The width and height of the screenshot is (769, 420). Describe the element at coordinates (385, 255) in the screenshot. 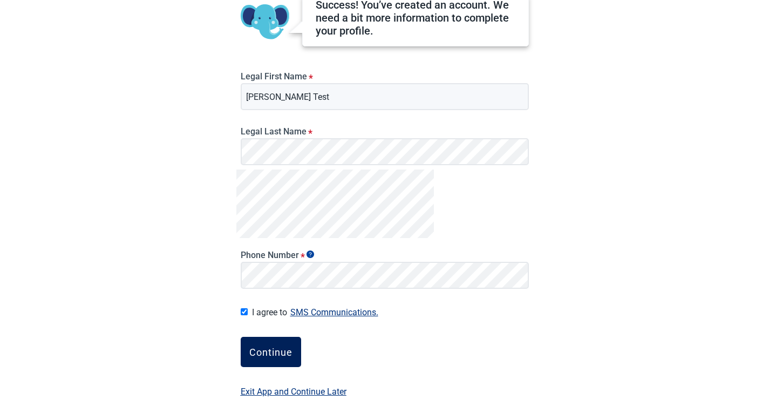

I see `label: Phone Number` at that location.